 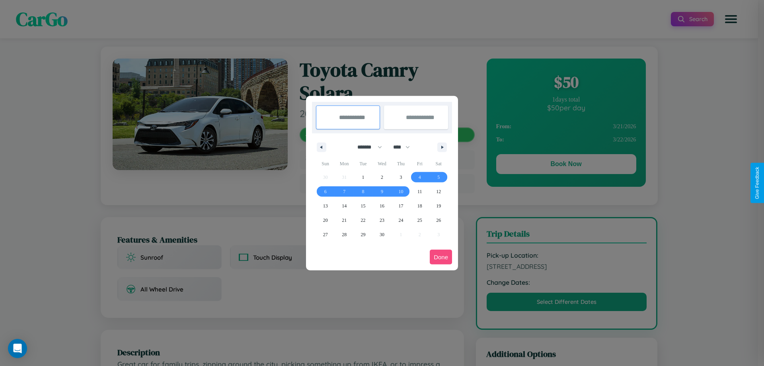 What do you see at coordinates (420, 206) in the screenshot?
I see `button: 18` at bounding box center [420, 206].